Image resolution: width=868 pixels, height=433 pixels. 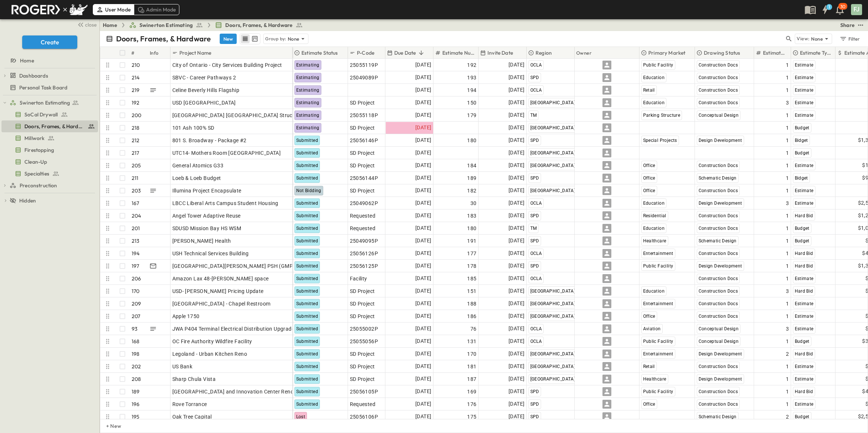 I want to click on span: Retail, so click(x=649, y=90).